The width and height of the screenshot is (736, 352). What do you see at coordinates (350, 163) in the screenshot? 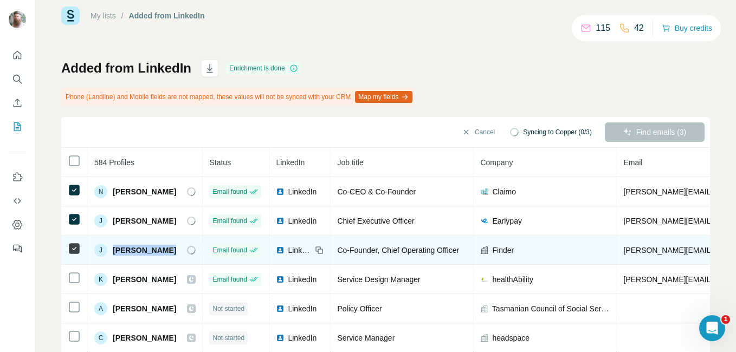
I see `span: Job title` at bounding box center [350, 163].